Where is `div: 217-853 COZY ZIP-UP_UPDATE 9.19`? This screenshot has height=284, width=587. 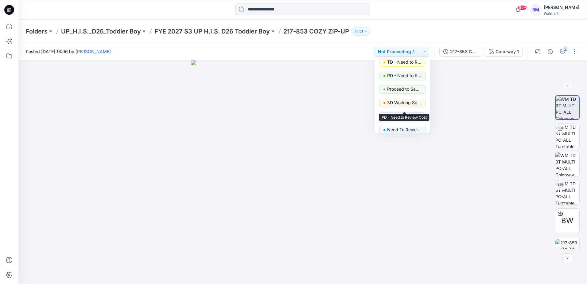 div: 217-853 COZY ZIP-UP_UPDATE 9.19 is located at coordinates (464, 52).